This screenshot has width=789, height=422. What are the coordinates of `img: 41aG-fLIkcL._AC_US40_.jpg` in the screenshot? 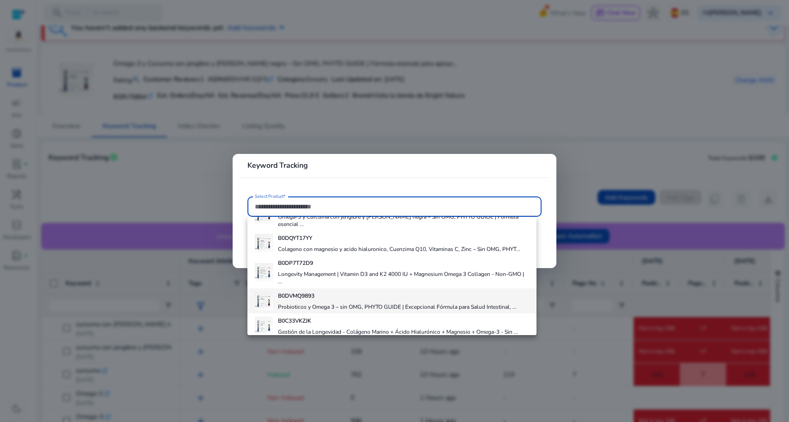 It's located at (264, 272).